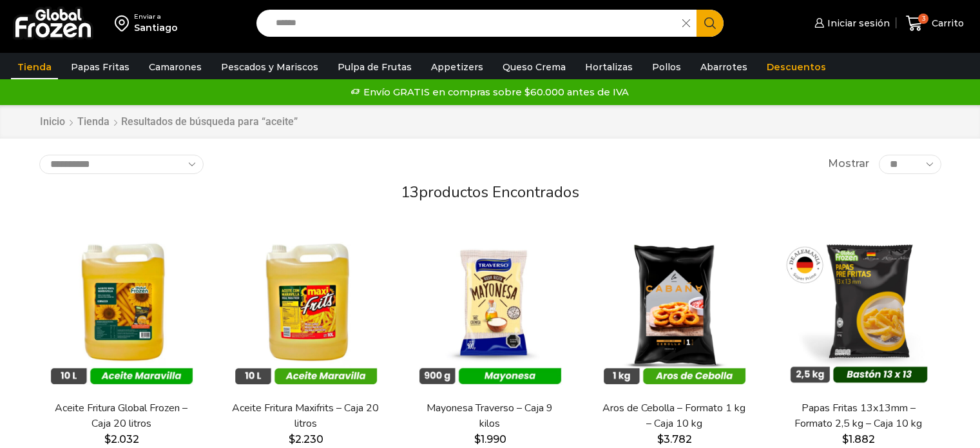 The height and width of the screenshot is (448, 980). I want to click on a: Inicio, so click(52, 122).